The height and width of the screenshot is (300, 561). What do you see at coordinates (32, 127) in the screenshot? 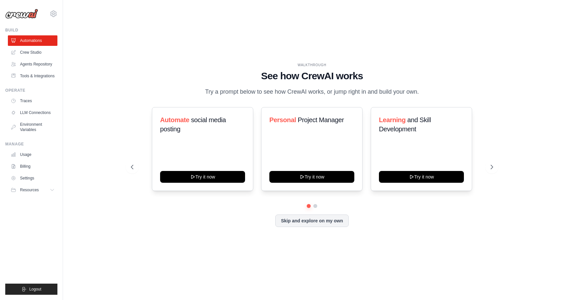
I see `a: Environment Variables` at bounding box center [32, 127].